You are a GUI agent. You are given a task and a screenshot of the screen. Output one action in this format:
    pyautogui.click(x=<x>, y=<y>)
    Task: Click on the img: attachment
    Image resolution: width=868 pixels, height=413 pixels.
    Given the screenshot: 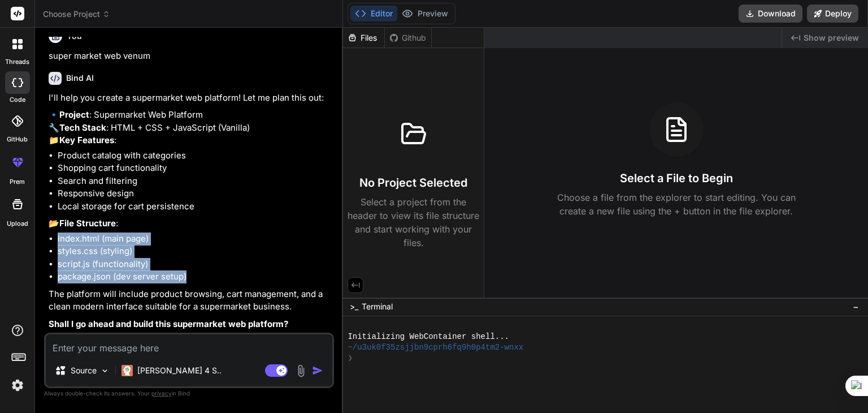 What is the action you would take?
    pyautogui.click(x=301, y=370)
    